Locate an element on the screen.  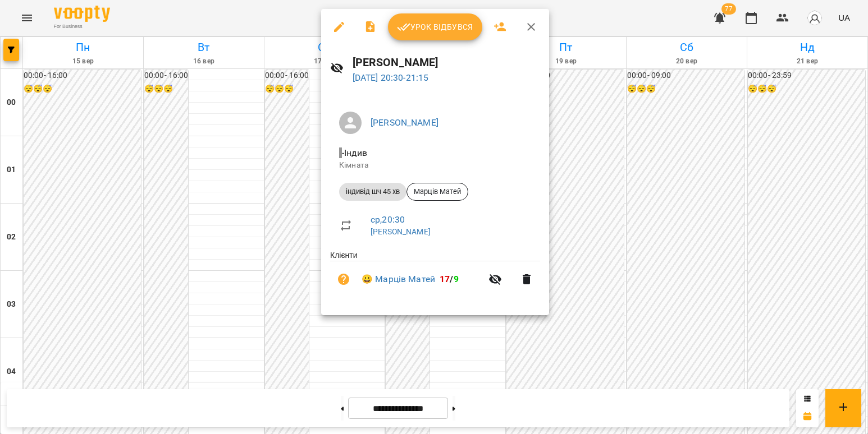
div: Марців Матей is located at coordinates (438, 192).